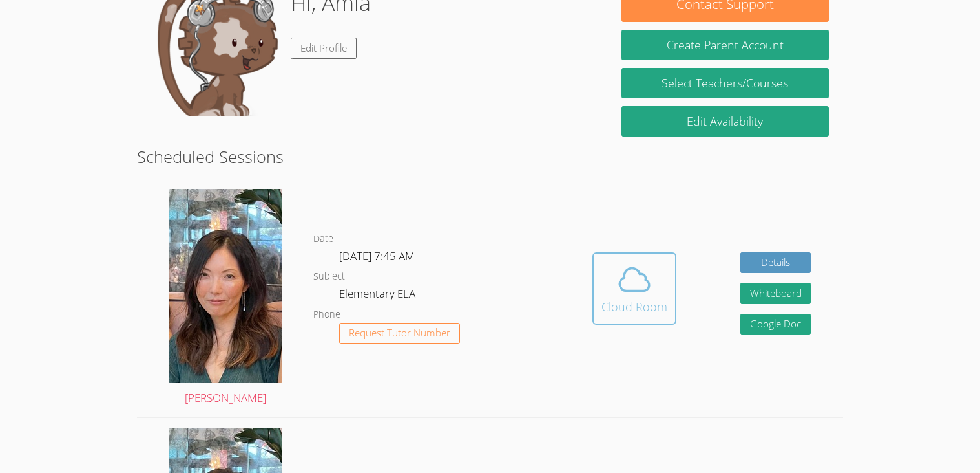 Image resolution: width=980 pixels, height=473 pixels. What do you see at coordinates (776, 324) in the screenshot?
I see `a: Google Doc` at bounding box center [776, 324].